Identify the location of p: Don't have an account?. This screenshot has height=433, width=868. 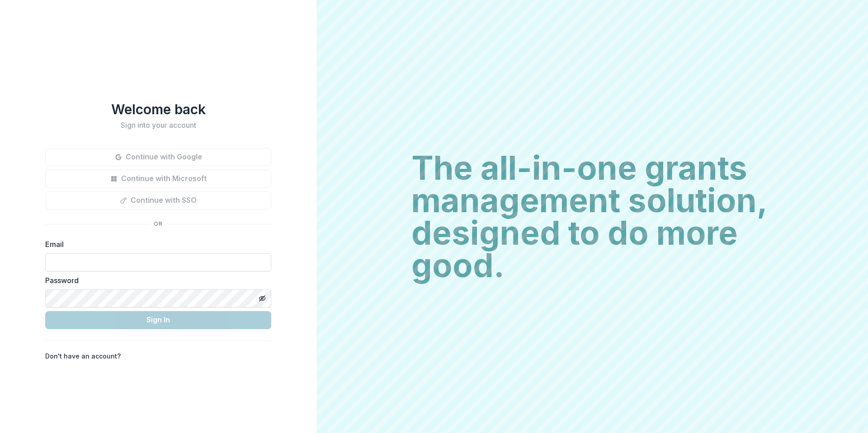
(83, 356).